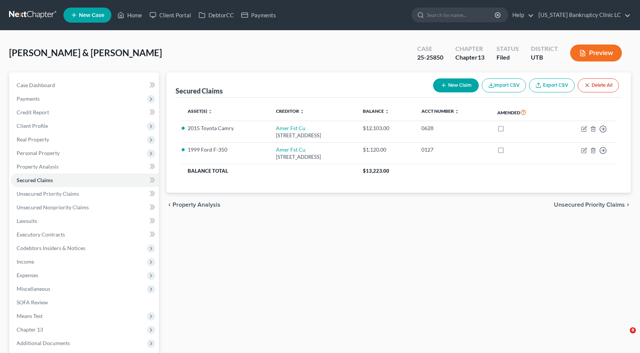 The width and height of the screenshot is (640, 353). What do you see at coordinates (33, 139) in the screenshot?
I see `span: Real Property` at bounding box center [33, 139].